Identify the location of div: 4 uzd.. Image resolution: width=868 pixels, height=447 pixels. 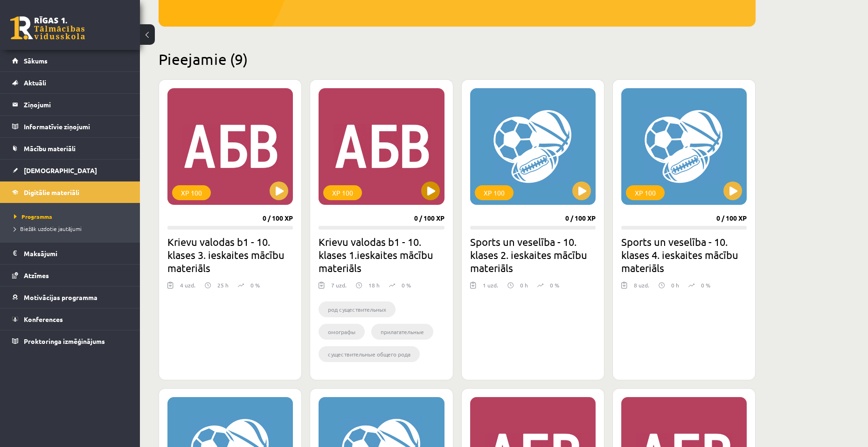
(188, 288).